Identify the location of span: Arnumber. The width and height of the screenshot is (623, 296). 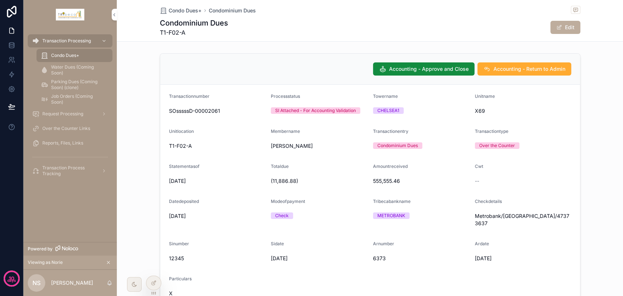
(384, 243).